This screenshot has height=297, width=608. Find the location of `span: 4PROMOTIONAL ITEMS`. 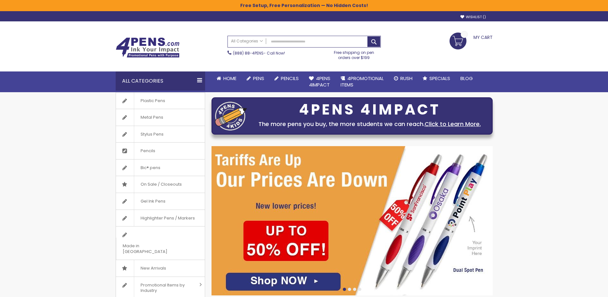

span: 4PROMOTIONAL ITEMS is located at coordinates (362, 81).